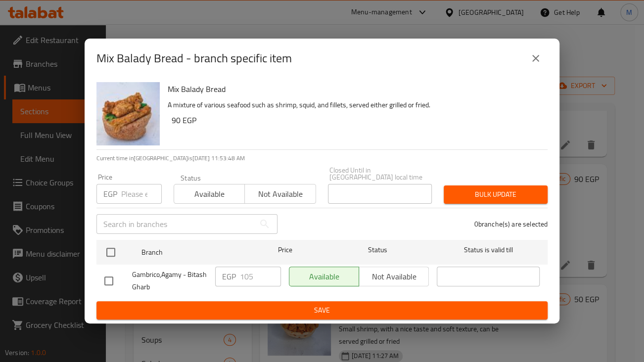  Describe the element at coordinates (209, 194) in the screenshot. I see `button: Available` at that location.